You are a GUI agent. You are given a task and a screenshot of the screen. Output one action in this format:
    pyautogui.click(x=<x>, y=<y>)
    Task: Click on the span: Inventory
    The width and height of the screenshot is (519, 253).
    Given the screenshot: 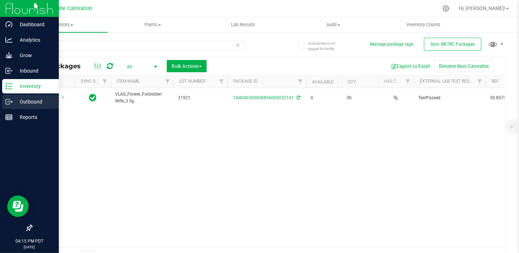 What is the action you would take?
    pyautogui.click(x=62, y=25)
    